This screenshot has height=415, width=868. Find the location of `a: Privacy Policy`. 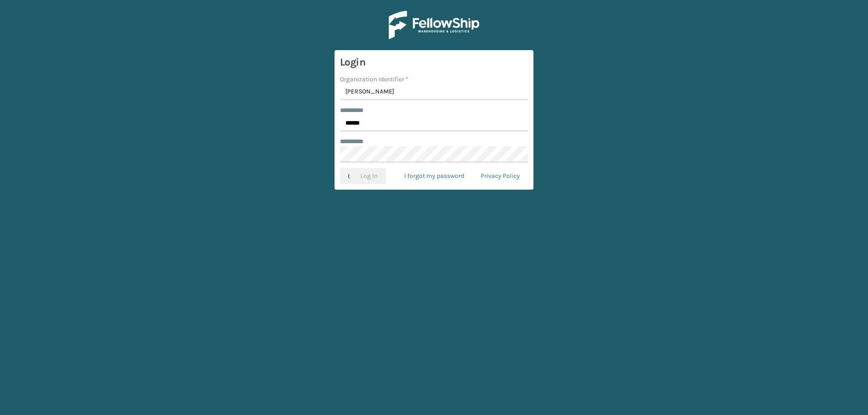

a: Privacy Policy is located at coordinates (500, 176).